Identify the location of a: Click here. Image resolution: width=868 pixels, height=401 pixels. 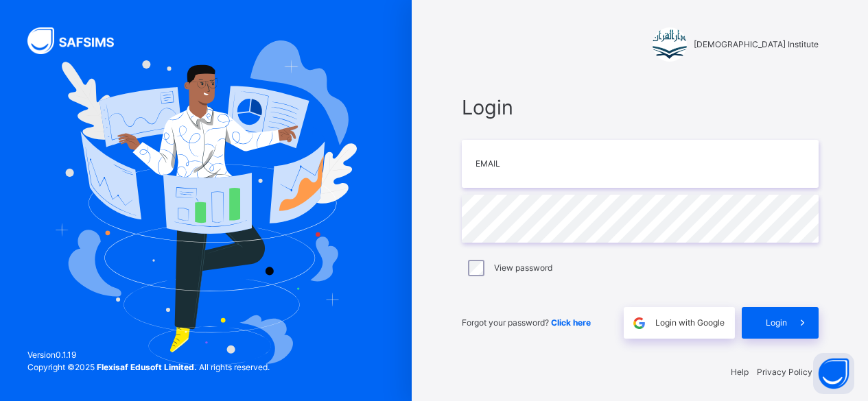
(570, 322).